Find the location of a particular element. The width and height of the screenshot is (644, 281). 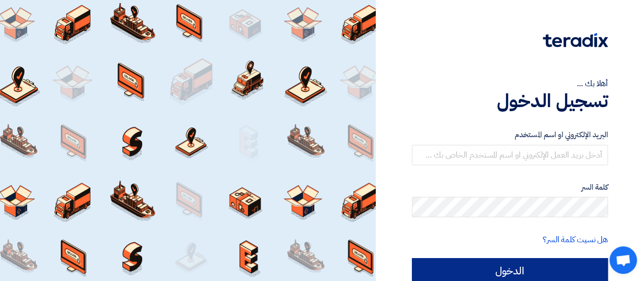

input: أدخل بريد العمل الإلكتروني او اسم المستخدم الخاص بك ... is located at coordinates (510, 155).